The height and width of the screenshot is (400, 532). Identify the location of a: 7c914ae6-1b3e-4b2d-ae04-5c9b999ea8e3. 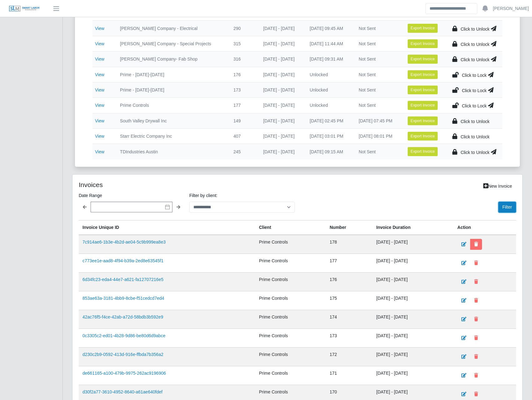
(124, 242).